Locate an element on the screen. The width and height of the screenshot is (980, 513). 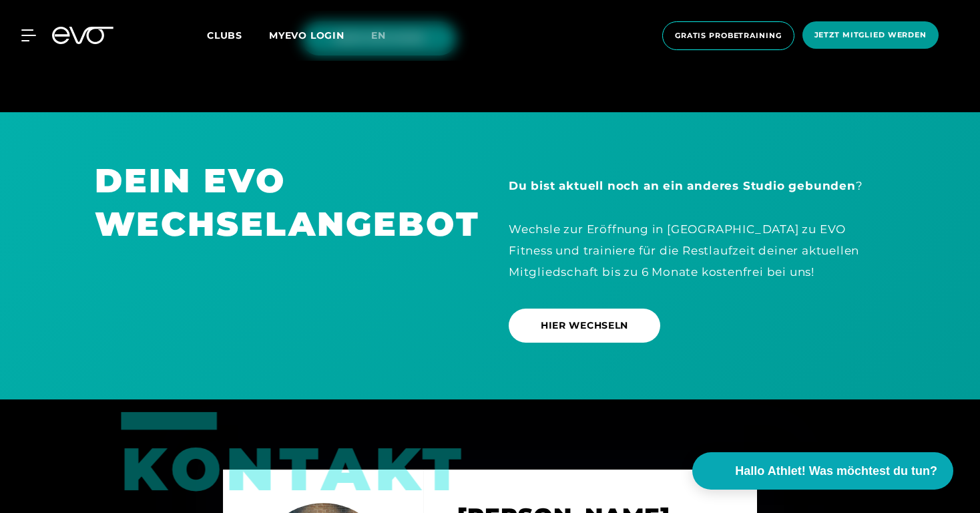
span: Jetzt Mitglied werden is located at coordinates (871, 35).